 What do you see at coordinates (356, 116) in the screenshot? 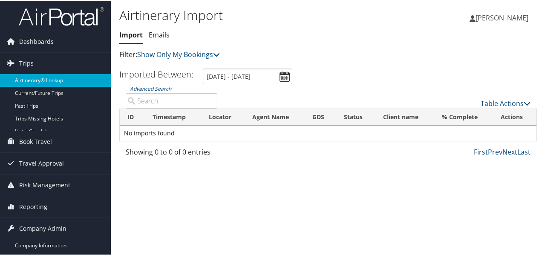
I see `th: Status: activate to sort column ascending` at bounding box center [356, 116].